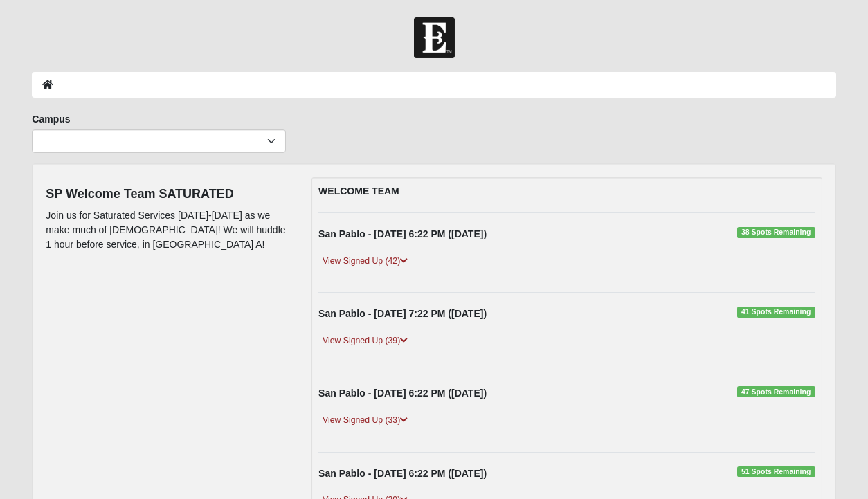  Describe the element at coordinates (50, 119) in the screenshot. I see `label: Campus` at that location.